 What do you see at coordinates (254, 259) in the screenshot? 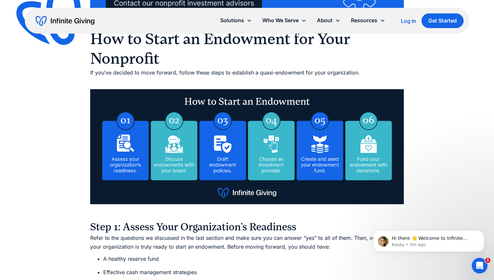
I see `li: A healthy reserve fund` at bounding box center [254, 259].